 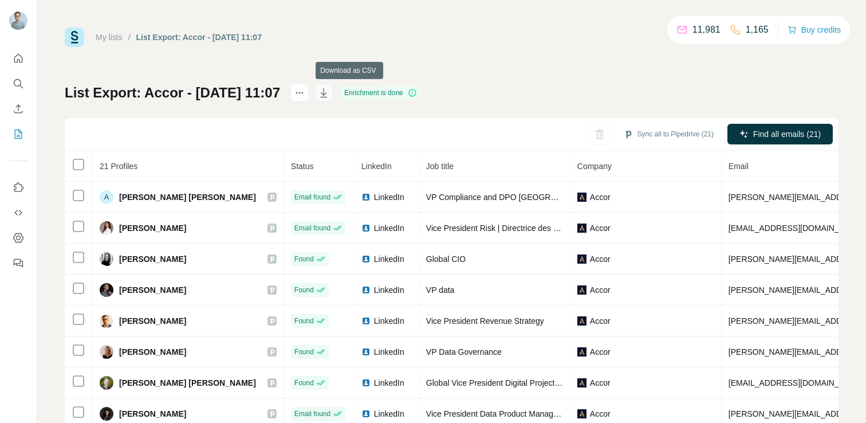 I want to click on button: Dashboard, so click(x=18, y=238).